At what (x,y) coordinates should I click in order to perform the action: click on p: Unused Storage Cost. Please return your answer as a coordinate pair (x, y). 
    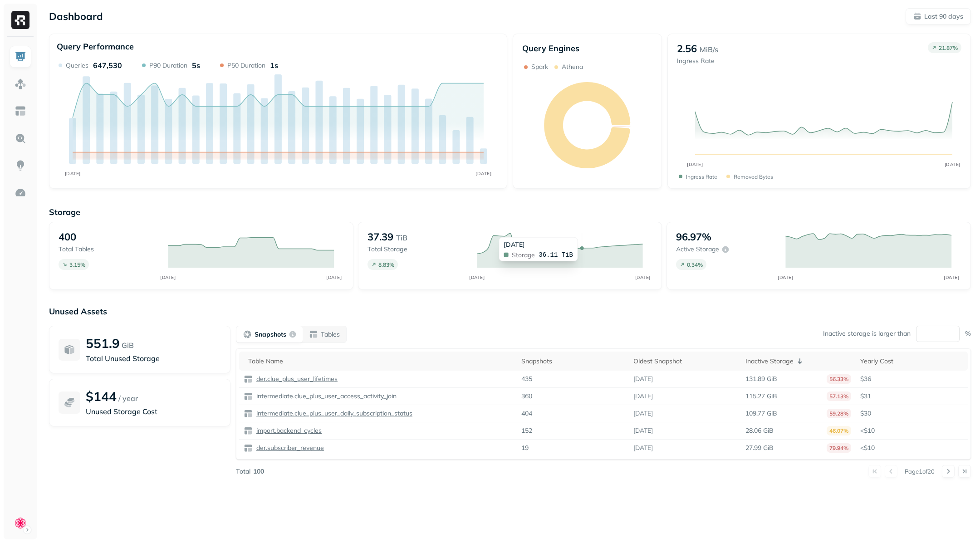
    Looking at the image, I should click on (153, 412).